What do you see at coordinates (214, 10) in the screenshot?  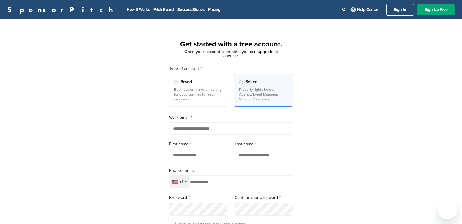 I see `a: Pricing` at bounding box center [214, 10].